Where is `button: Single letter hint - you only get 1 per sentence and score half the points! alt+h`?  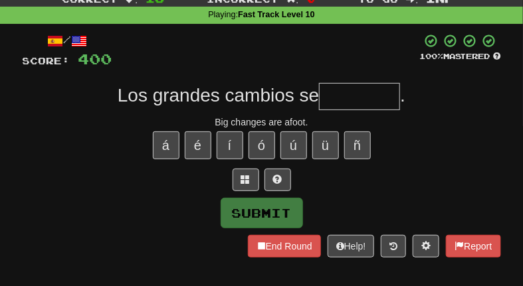 button: Single letter hint - you only get 1 per sentence and score half the points! alt+h is located at coordinates (278, 180).